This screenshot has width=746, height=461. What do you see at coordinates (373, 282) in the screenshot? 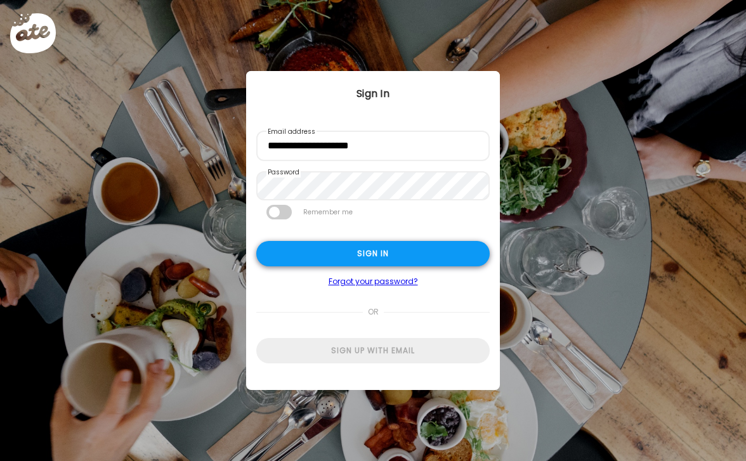
I see `a: Forgot your password?` at bounding box center [373, 282].